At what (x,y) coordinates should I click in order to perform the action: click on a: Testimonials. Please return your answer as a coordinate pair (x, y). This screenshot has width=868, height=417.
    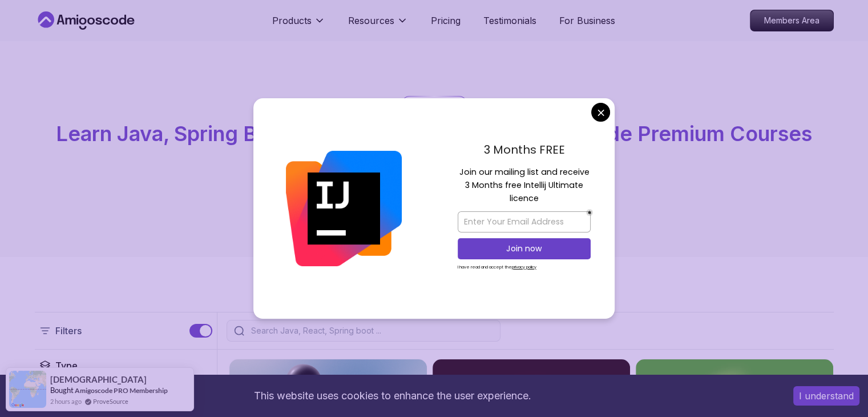
    Looking at the image, I should click on (510, 20).